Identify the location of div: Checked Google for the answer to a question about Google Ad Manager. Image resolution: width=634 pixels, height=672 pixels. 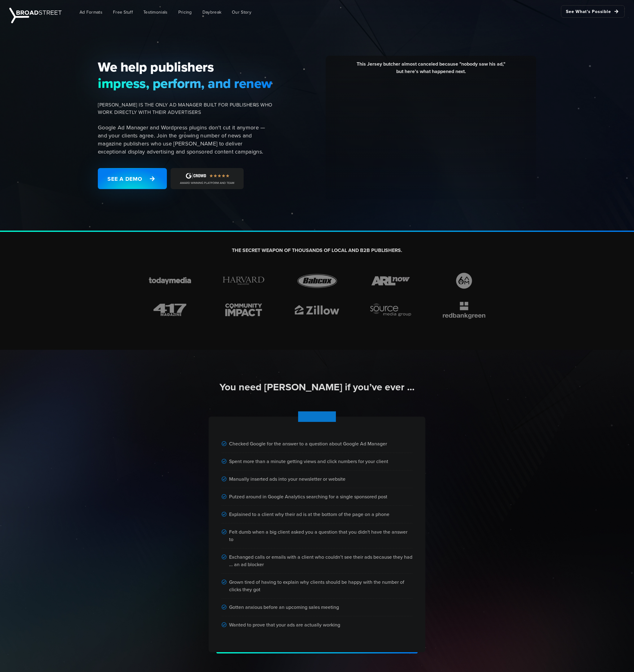
(317, 444).